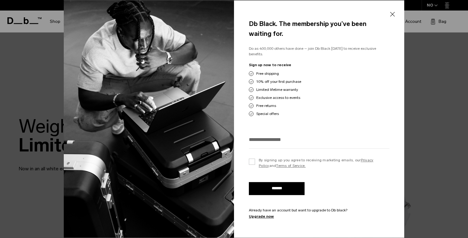  What do you see at coordinates (290, 166) in the screenshot?
I see `a: Terms of Service.` at bounding box center [290, 166].